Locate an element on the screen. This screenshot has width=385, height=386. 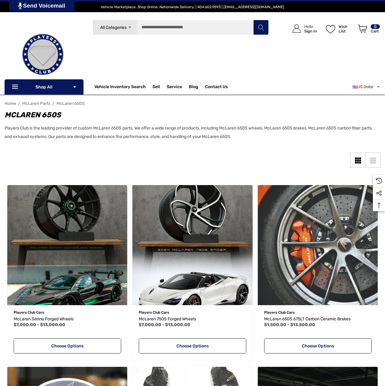
a: Grid View is located at coordinates (358, 160).